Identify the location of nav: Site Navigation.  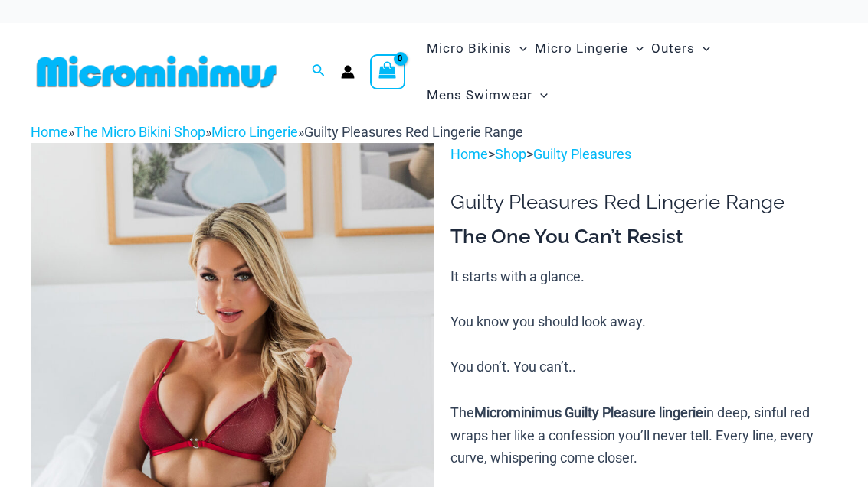
(629, 72).